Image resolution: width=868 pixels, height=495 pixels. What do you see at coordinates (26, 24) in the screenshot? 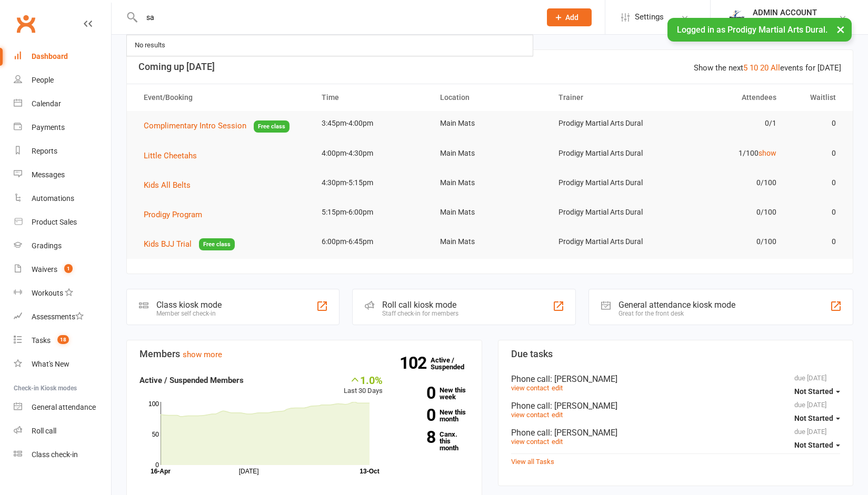
I see `a: Clubworx` at bounding box center [26, 24].